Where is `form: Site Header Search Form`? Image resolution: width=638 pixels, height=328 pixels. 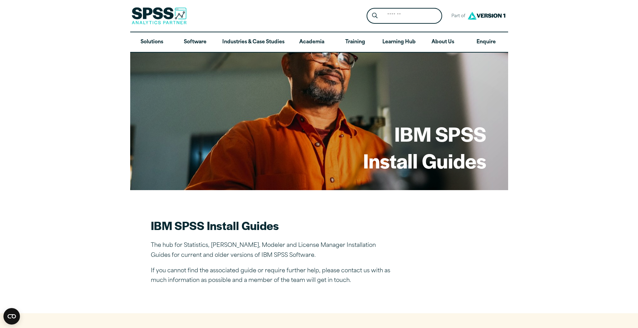
form: Site Header Search Form is located at coordinates (404, 16).